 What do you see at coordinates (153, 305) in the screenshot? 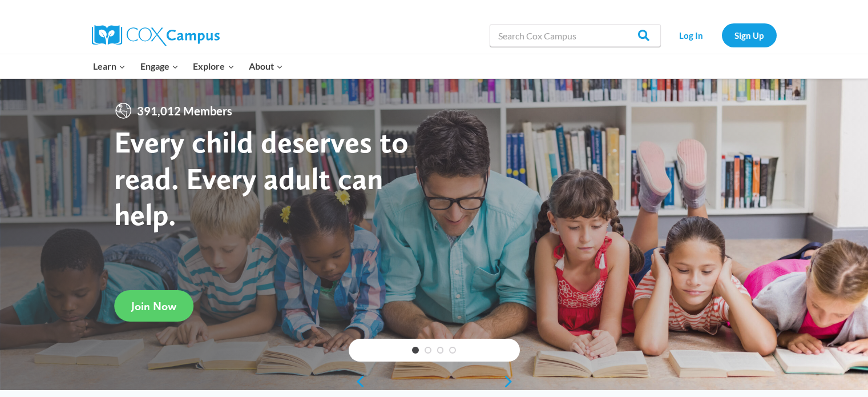
I see `a: Join Now` at bounding box center [153, 305].